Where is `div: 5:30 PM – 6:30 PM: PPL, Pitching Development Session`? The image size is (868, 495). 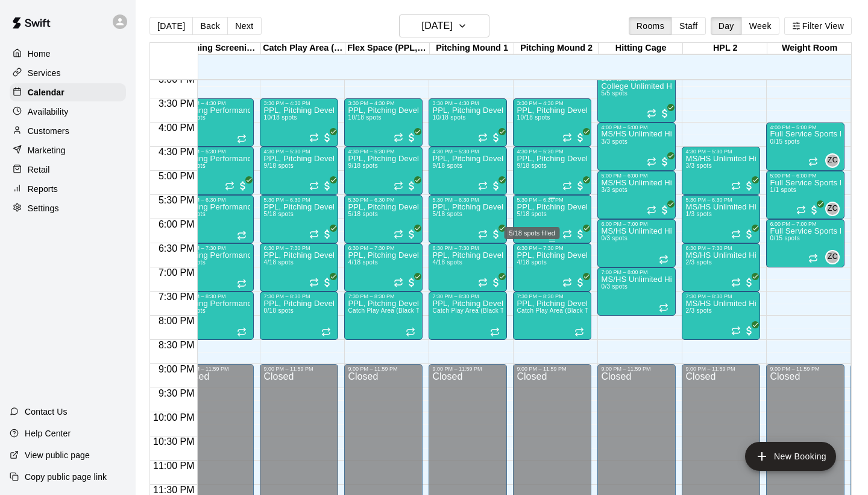 div: 5:30 PM – 6:30 PM: PPL, Pitching Development Session is located at coordinates (468, 219).